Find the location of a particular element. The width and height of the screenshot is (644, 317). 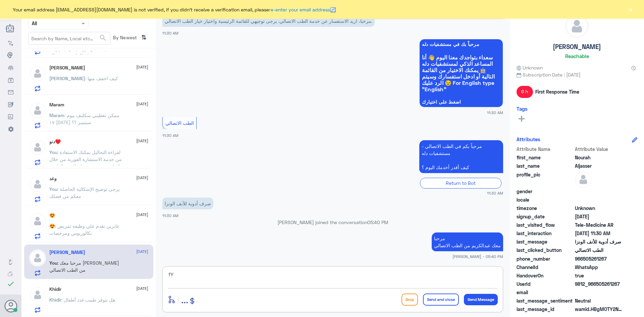

span: last_message_id is located at coordinates (545, 309).